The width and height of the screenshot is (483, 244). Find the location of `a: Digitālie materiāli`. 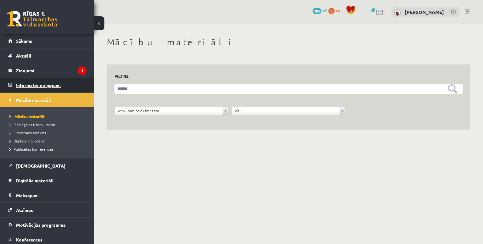

a: Digitālie materiāli is located at coordinates (47, 181).